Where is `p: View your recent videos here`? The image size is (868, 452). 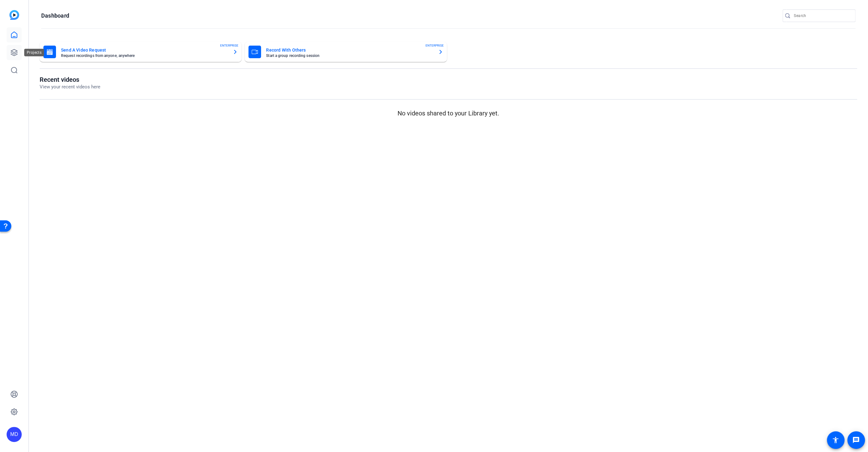
p: View your recent videos here is located at coordinates (70, 87).